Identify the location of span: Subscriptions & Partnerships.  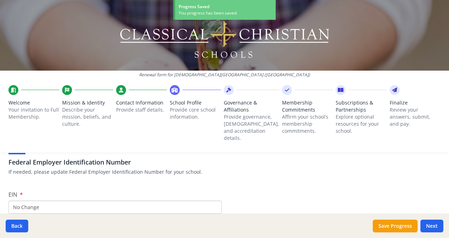
(361, 106).